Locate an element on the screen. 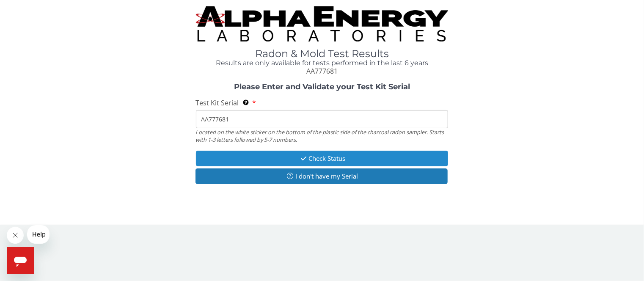 The image size is (644, 281). img: TightCrop.jpg is located at coordinates (322, 24).